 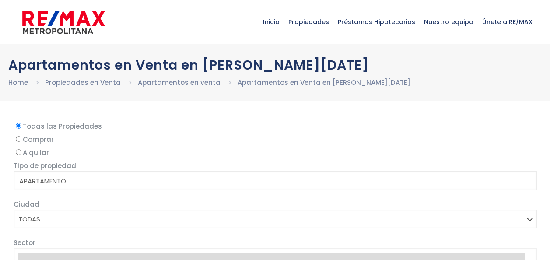 I want to click on span: Tipo de propiedad, so click(x=45, y=165).